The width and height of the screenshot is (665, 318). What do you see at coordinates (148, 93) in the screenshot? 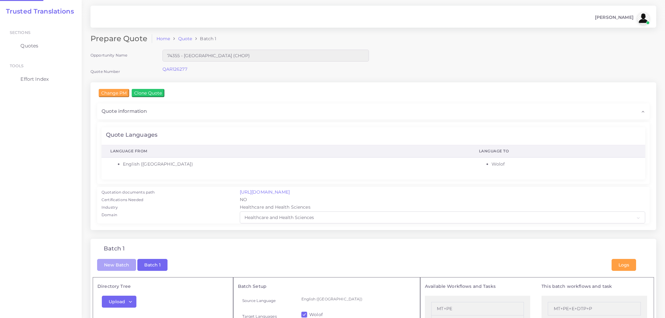
I see `input: Clone Quote` at bounding box center [148, 93].